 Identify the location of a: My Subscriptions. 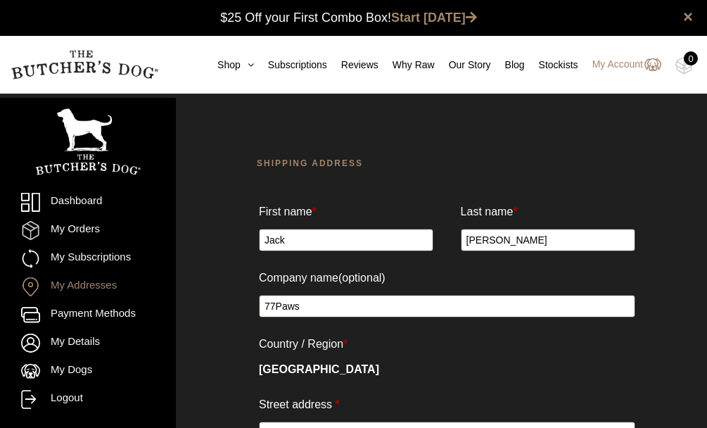
(88, 258).